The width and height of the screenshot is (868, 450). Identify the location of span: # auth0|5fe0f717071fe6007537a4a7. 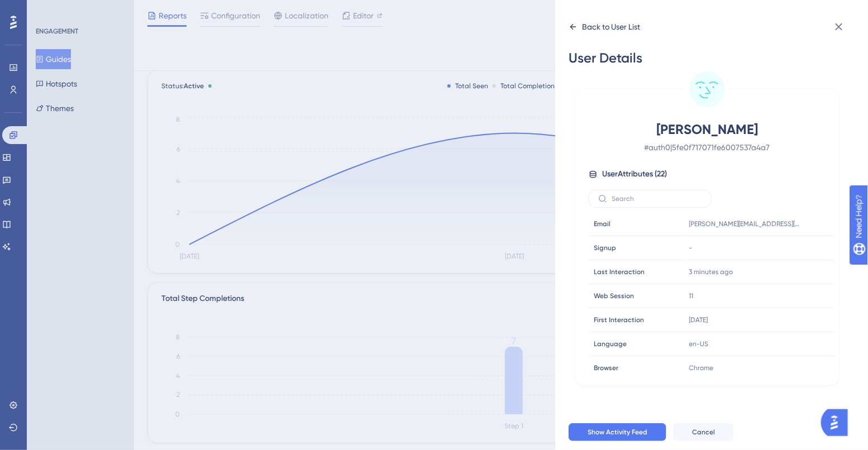
(708, 148).